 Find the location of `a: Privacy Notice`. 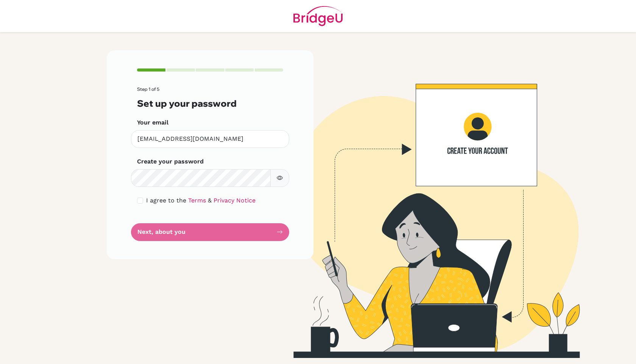

a: Privacy Notice is located at coordinates (235, 200).